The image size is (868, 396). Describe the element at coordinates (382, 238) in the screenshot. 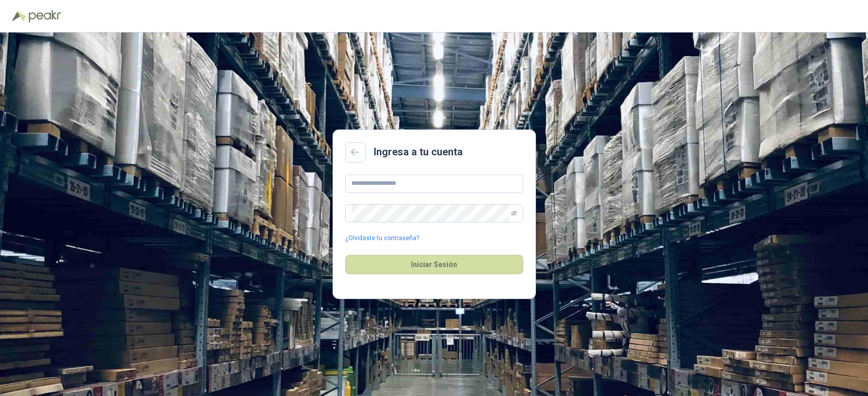

I see `a: ¿Olvidaste tu contraseña?` at that location.